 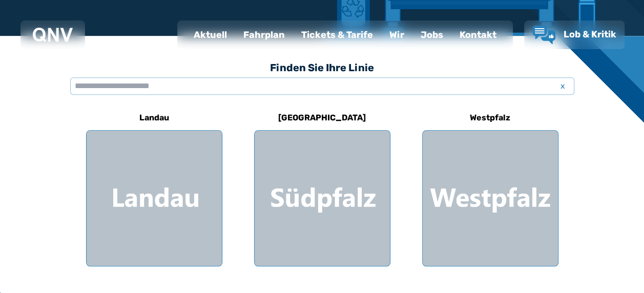 I want to click on a: QNV Logo, so click(x=53, y=35).